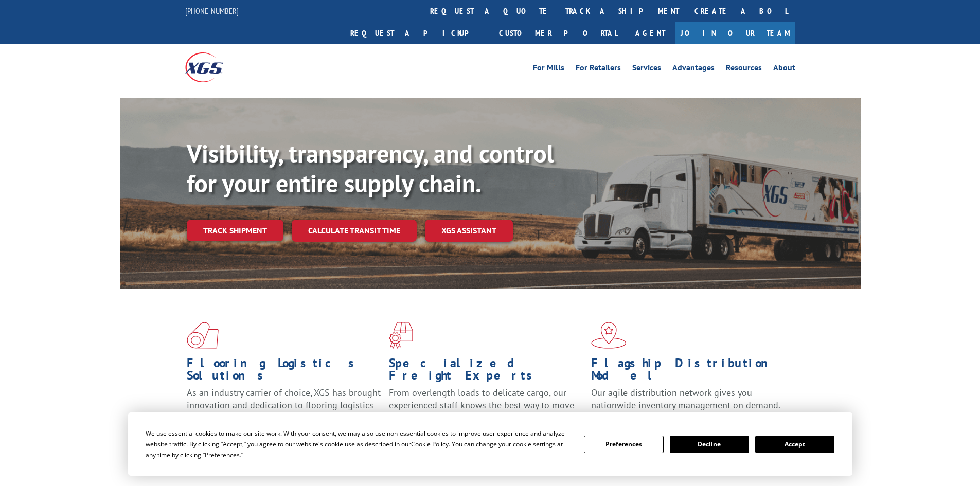 The image size is (980, 486). What do you see at coordinates (284, 372) in the screenshot?
I see `h1: Flooring Logistics Solutions` at bounding box center [284, 372].